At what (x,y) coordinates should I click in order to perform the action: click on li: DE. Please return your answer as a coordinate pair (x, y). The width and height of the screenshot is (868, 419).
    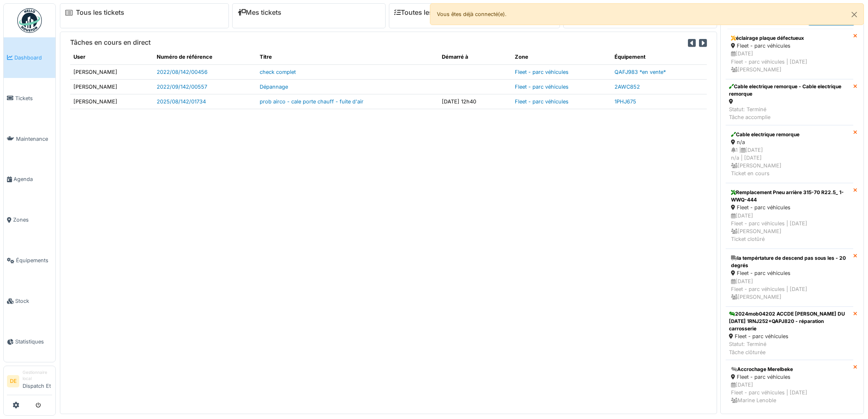
    Looking at the image, I should click on (13, 381).